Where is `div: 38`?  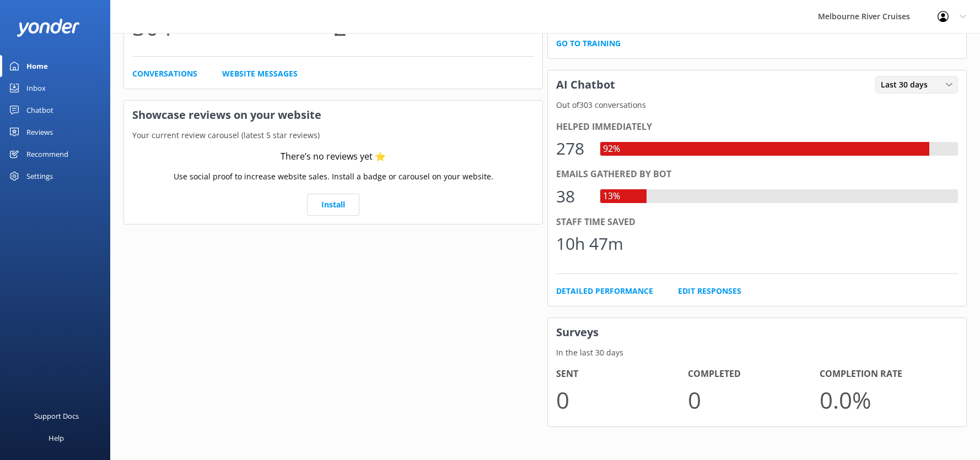 div: 38 is located at coordinates (573, 197).